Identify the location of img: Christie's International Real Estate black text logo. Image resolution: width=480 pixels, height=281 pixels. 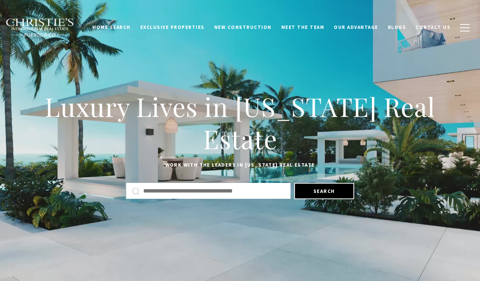
(40, 28).